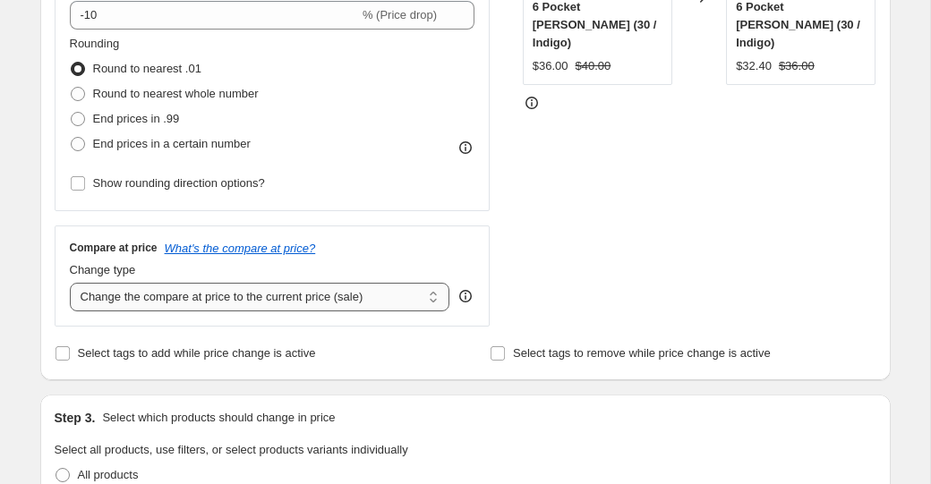 The width and height of the screenshot is (931, 484). Describe the element at coordinates (175, 93) in the screenshot. I see `span: Round to nearest whole number` at that location.